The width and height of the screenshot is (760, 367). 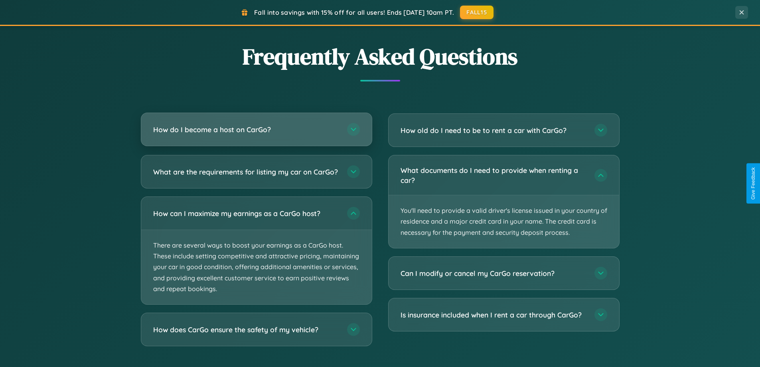 What do you see at coordinates (246, 172) in the screenshot?
I see `h3: What are the requirements for listing my car on CarGo?` at bounding box center [246, 172].